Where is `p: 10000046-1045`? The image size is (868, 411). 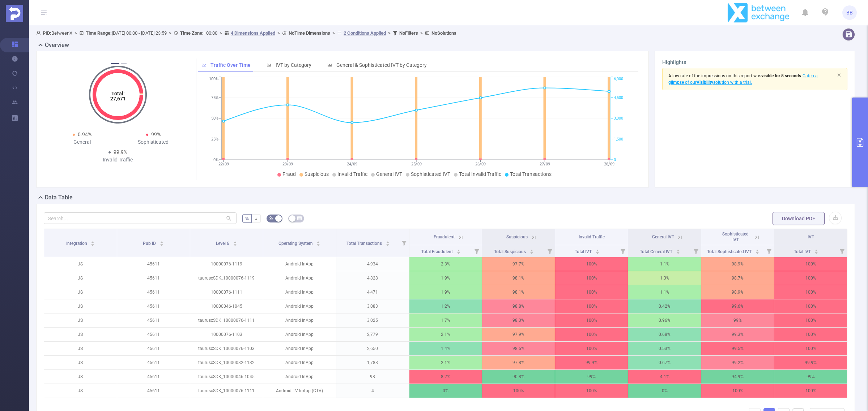
p: 10000046-1045 is located at coordinates (226, 307).